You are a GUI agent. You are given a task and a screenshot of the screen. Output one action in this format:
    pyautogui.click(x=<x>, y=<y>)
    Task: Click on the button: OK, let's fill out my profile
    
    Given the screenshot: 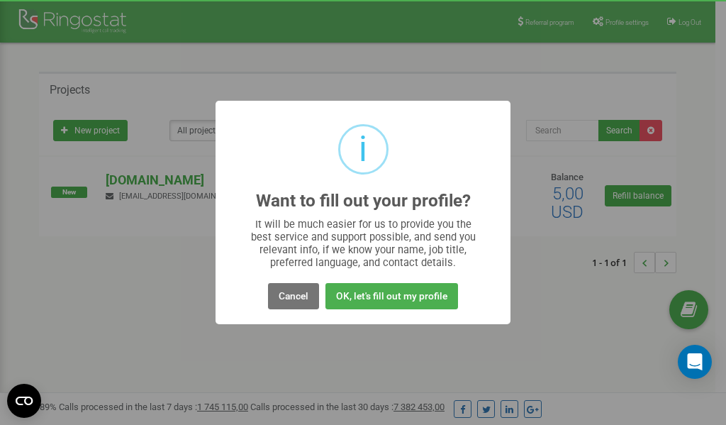 What is the action you would take?
    pyautogui.click(x=391, y=296)
    